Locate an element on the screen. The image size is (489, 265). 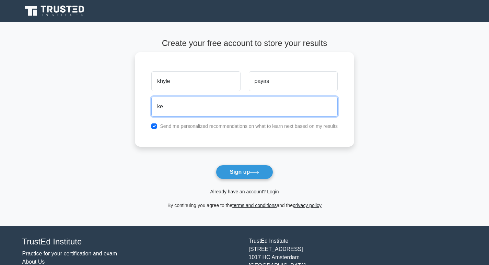
a: About Us is located at coordinates (34, 262).